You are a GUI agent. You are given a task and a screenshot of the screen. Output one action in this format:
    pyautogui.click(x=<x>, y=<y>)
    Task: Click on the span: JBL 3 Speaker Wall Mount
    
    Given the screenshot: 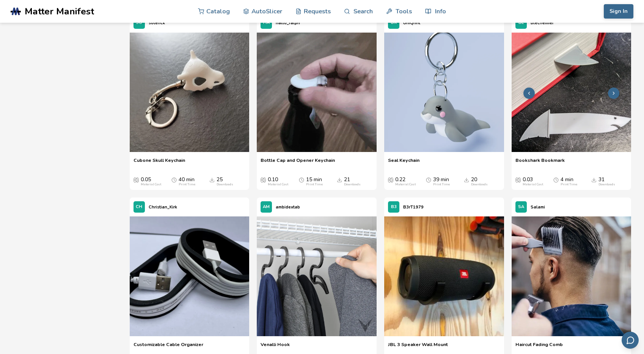 What is the action you would take?
    pyautogui.click(x=418, y=347)
    